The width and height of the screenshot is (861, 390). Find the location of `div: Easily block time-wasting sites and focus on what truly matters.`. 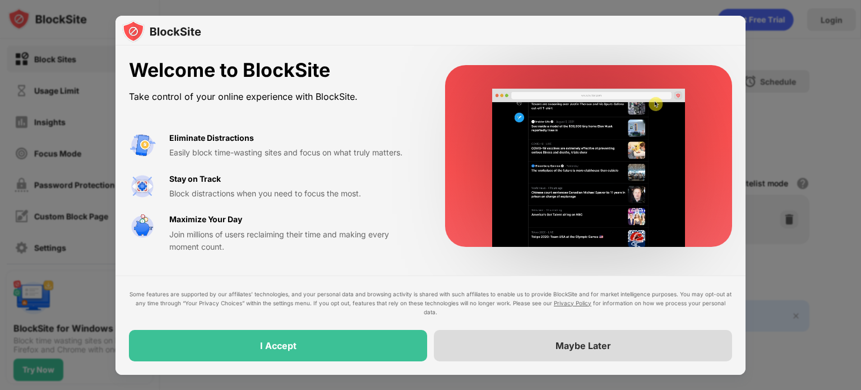

div: Easily block time-wasting sites and focus on what truly matters. is located at coordinates (294, 152).